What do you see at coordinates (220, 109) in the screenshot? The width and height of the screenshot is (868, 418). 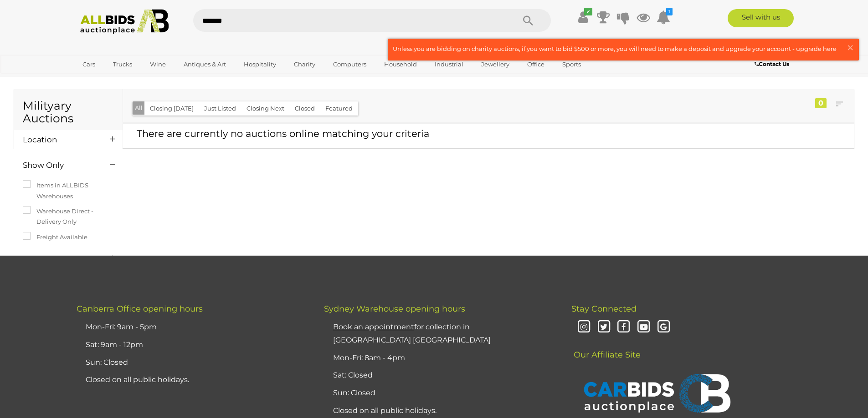 I see `button: Just Listed` at bounding box center [220, 109].